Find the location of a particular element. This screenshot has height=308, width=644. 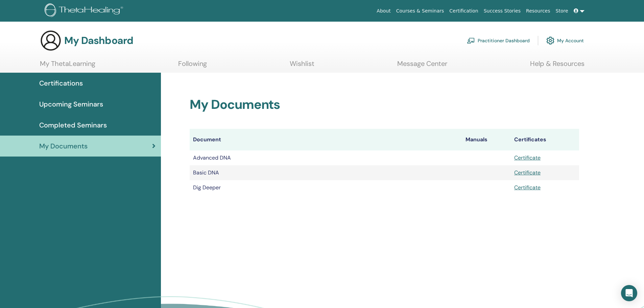

a: My Account is located at coordinates (566, 40).